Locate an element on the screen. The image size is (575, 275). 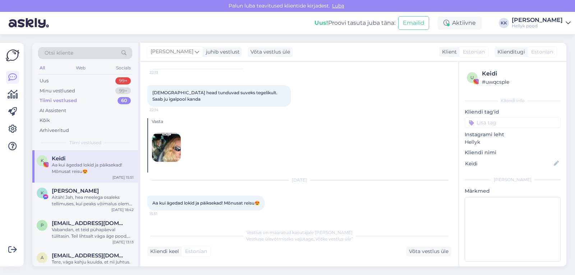
div: Tere, väga kahju kuulda, et nii juhtus. Teinekord kindlasti kirjutage kohe FB, me oleks sellel ju... is located at coordinates (93, 265).